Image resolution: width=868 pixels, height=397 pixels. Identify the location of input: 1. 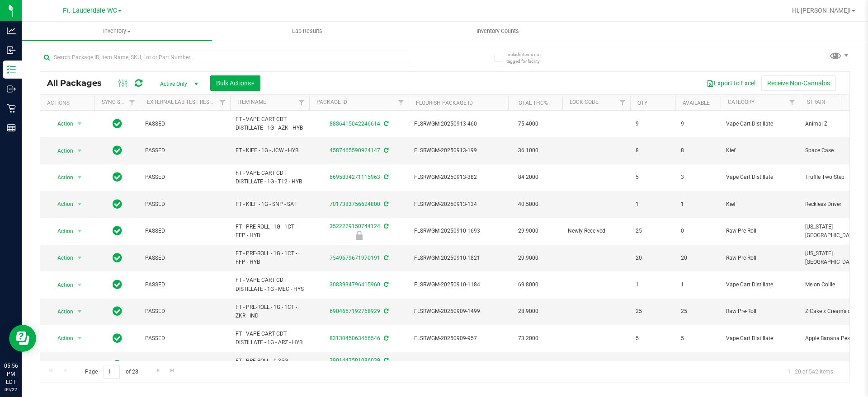
(112, 372).